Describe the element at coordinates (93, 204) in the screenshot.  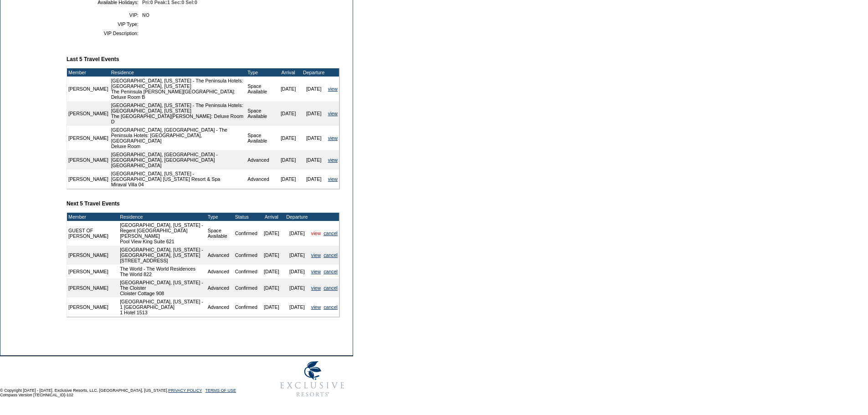
I see `b: Next 5 Travel Events` at that location.